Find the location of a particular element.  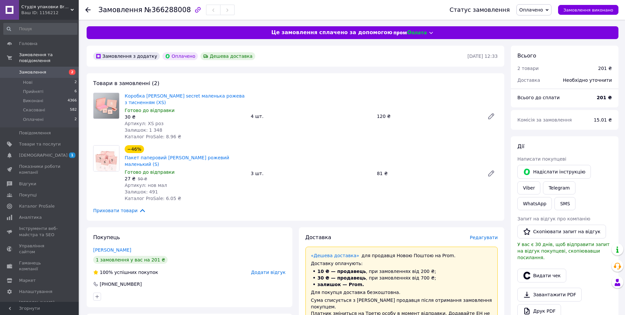

span: Товари та послуги is located at coordinates (40, 144).